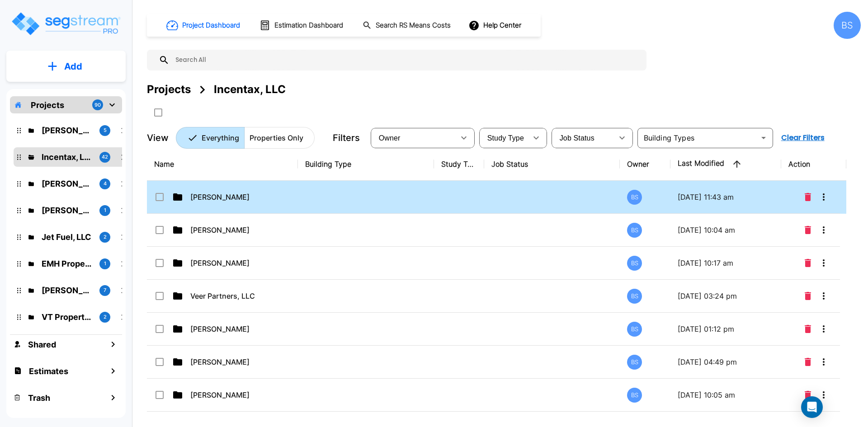 The height and width of the screenshot is (427, 868). Describe the element at coordinates (220, 138) in the screenshot. I see `p: Everything` at that location.